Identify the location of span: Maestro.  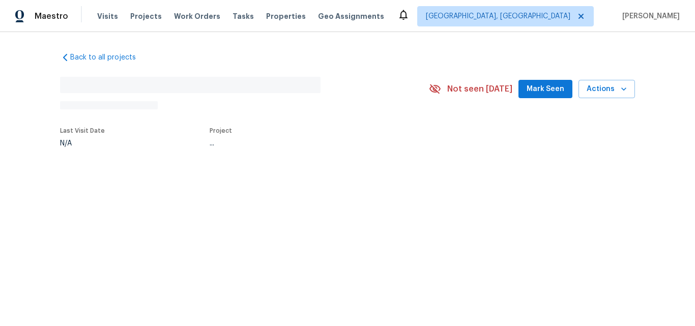
(51, 16).